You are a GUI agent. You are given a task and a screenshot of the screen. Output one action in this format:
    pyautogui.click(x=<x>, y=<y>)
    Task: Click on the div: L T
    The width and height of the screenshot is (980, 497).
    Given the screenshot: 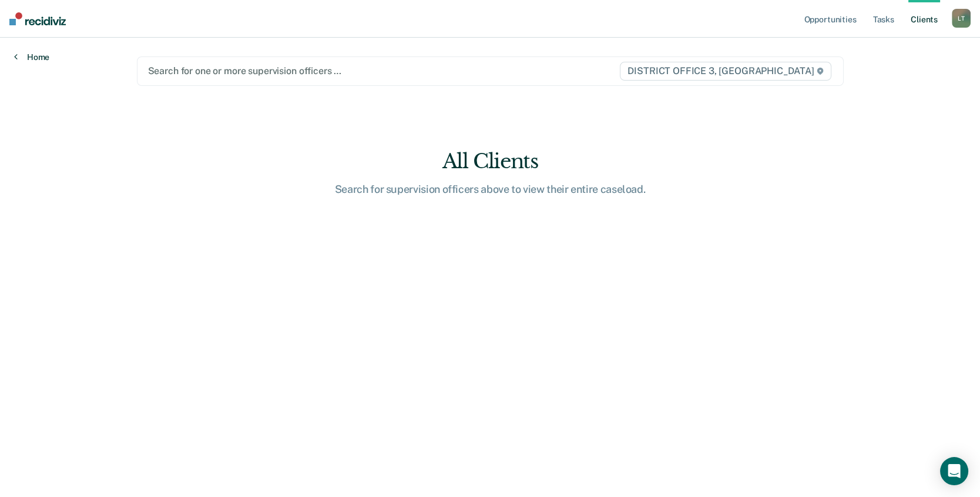 What is the action you would take?
    pyautogui.click(x=961, y=18)
    